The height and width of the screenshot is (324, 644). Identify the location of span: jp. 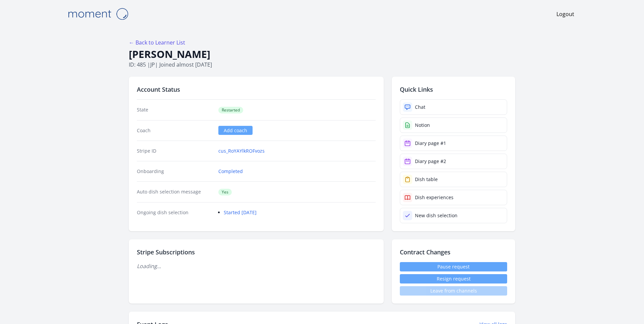
(153, 65).